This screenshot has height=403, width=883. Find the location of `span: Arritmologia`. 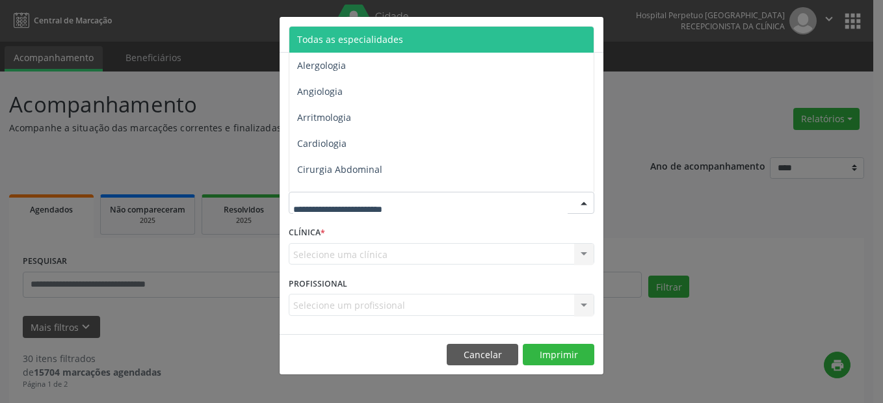

span: Arritmologia is located at coordinates (324, 117).